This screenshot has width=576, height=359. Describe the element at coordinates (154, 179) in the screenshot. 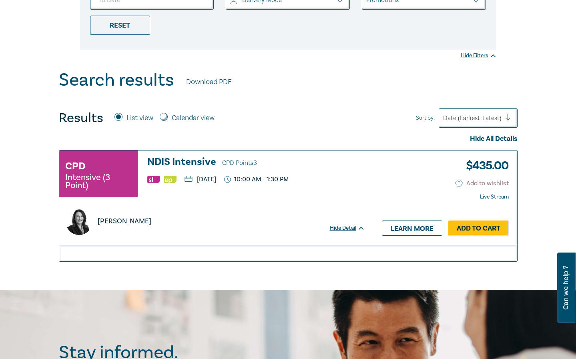

I see `img: Substantive Law` at that location.